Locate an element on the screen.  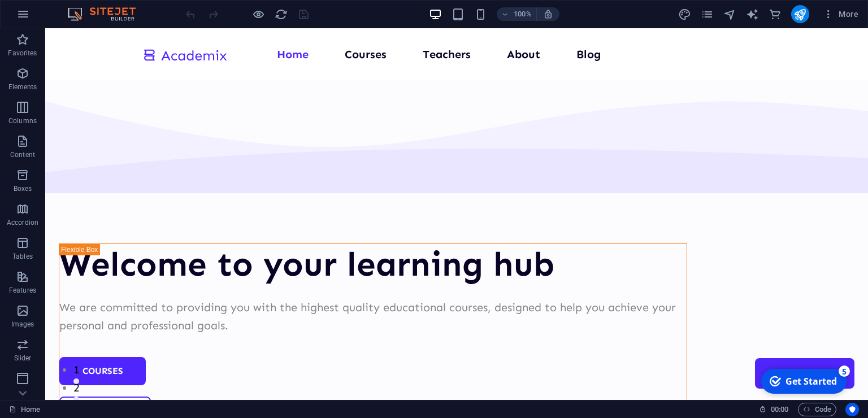
div: 5 is located at coordinates (89, 7).